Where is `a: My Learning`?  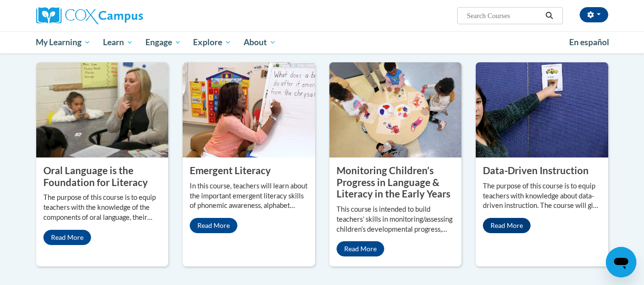 a: My Learning is located at coordinates (63, 42).